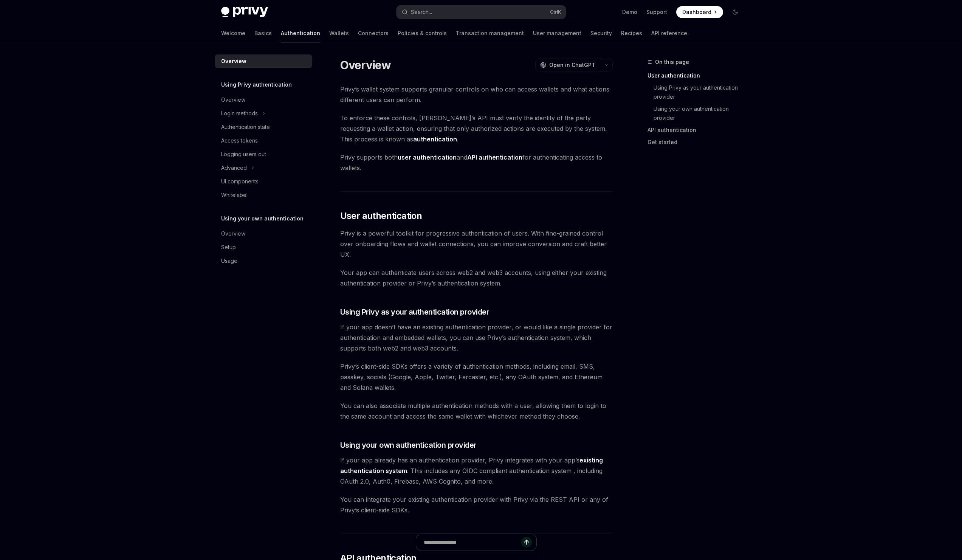  What do you see at coordinates (365, 65) in the screenshot?
I see `h1: Overview` at bounding box center [365, 65].